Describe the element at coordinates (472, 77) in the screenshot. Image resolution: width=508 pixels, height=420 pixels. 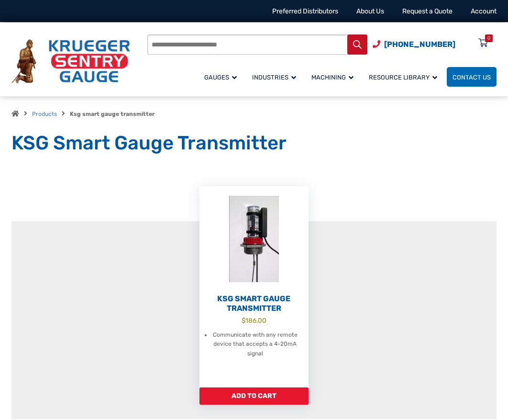
I see `span: Contact Us` at that location.